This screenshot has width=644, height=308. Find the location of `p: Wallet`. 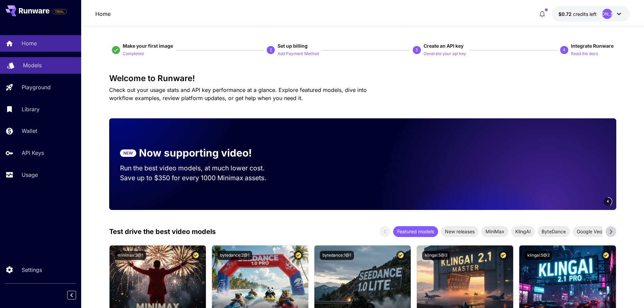

p: Wallet is located at coordinates (30, 131).